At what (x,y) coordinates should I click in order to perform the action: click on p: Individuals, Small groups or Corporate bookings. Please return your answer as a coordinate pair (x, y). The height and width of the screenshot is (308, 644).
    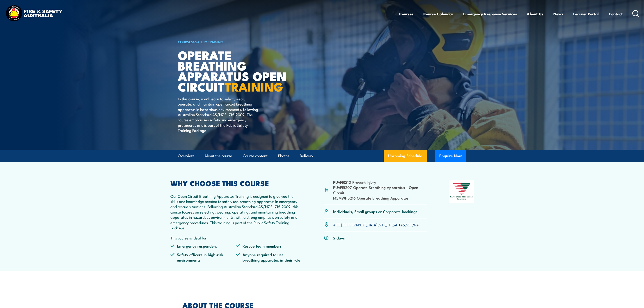
    Looking at the image, I should click on (375, 211).